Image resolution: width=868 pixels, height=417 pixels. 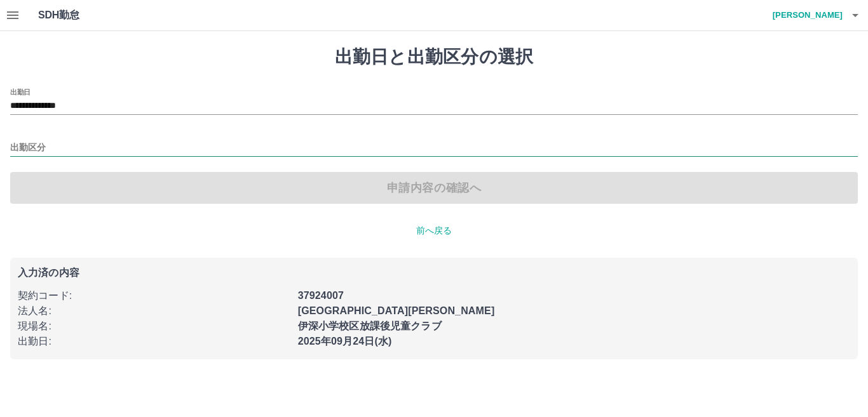 I want to click on p: 出勤日 :, so click(x=154, y=342).